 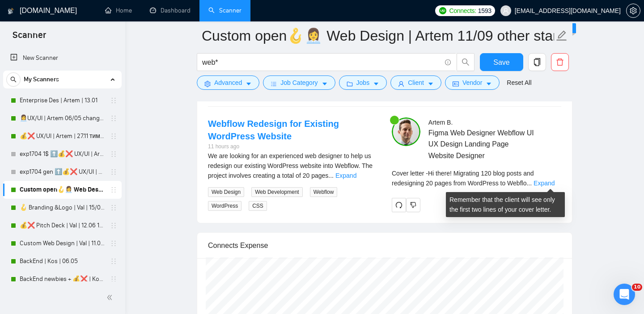 What do you see at coordinates (363, 83) in the screenshot?
I see `button: folderJobscaret-down` at bounding box center [363, 83].